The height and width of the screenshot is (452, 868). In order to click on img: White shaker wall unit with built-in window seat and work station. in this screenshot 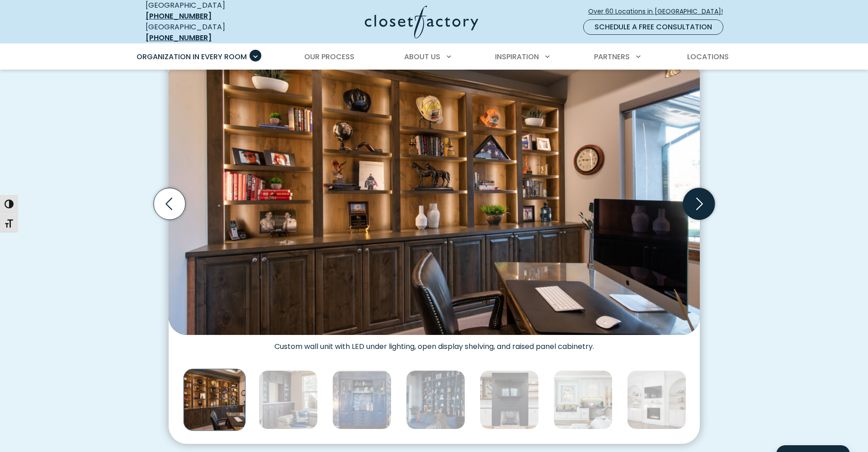, I will do `click(583, 400)`.